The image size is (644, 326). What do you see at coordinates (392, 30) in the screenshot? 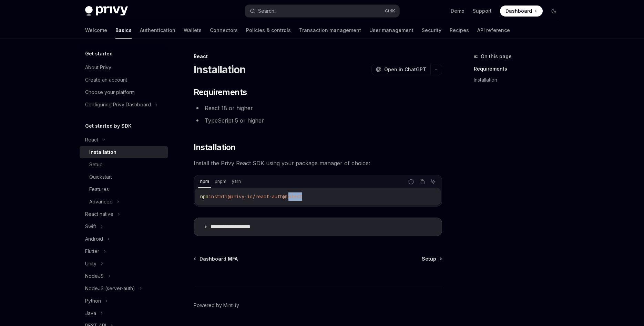
I see `a: User management` at bounding box center [392, 30].